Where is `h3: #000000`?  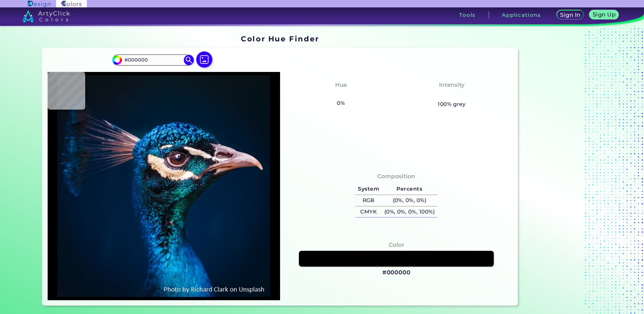 h3: #000000 is located at coordinates (396, 272).